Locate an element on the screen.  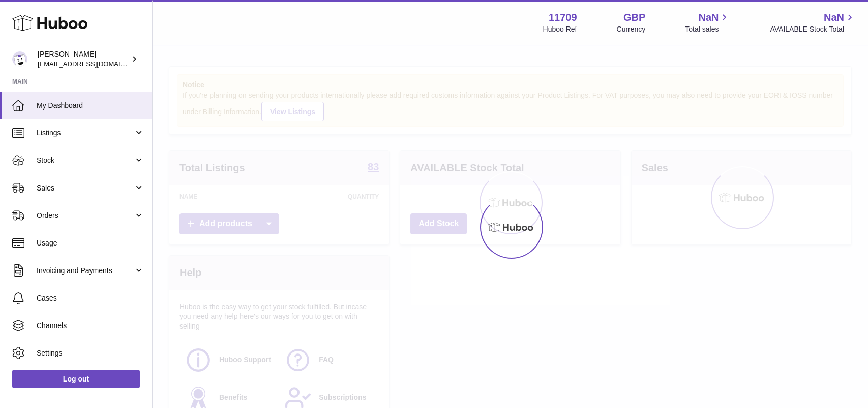
div: Huboo Ref is located at coordinates (560, 29).